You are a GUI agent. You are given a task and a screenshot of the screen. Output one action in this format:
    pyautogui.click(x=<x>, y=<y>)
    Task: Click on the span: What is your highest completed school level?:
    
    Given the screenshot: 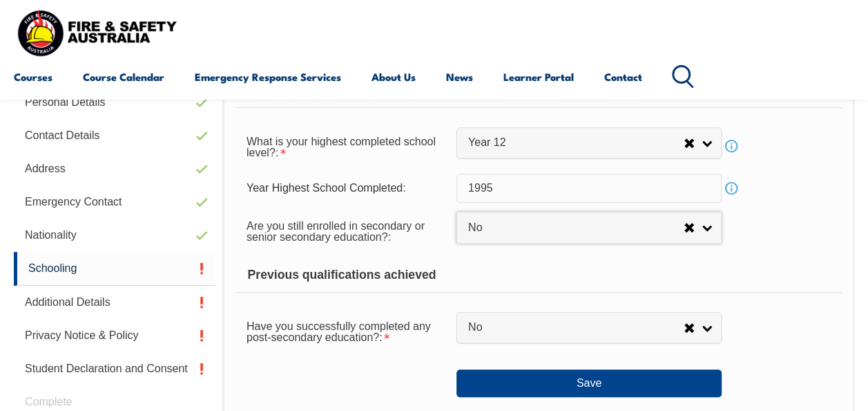 What is the action you would take?
    pyautogui.click(x=341, y=146)
    